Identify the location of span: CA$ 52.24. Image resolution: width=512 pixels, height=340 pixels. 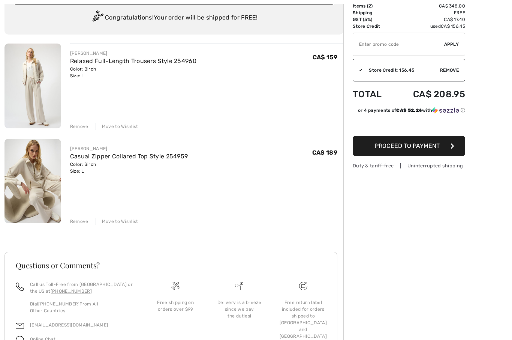
(409, 110).